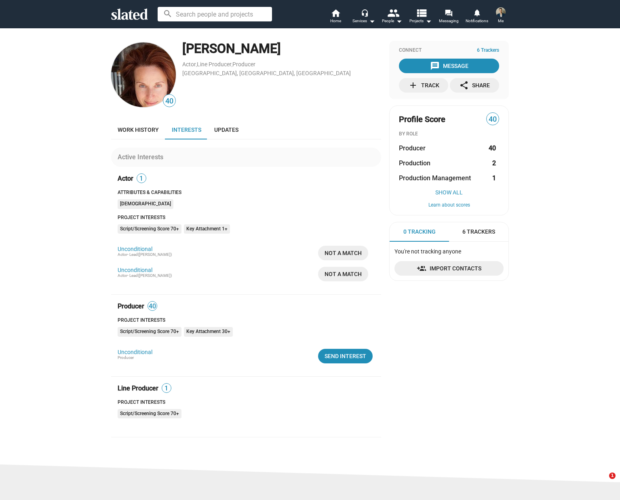 This screenshot has width=620, height=500. I want to click on div: Send Interest, so click(345, 356).